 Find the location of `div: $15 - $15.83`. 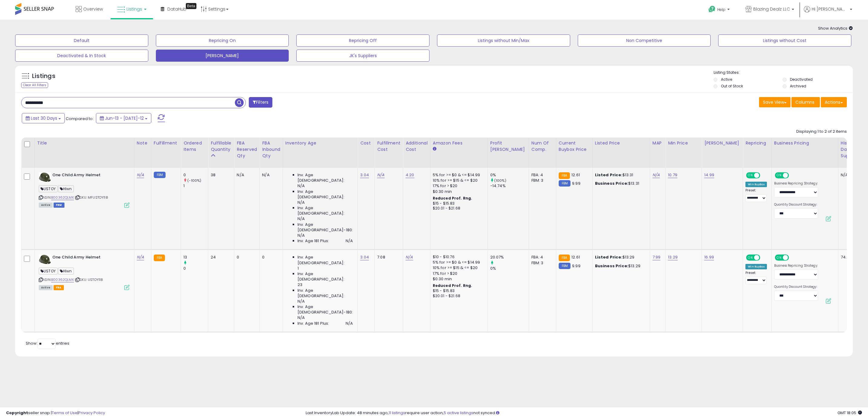

div: $15 - $15.83 is located at coordinates (458, 204).